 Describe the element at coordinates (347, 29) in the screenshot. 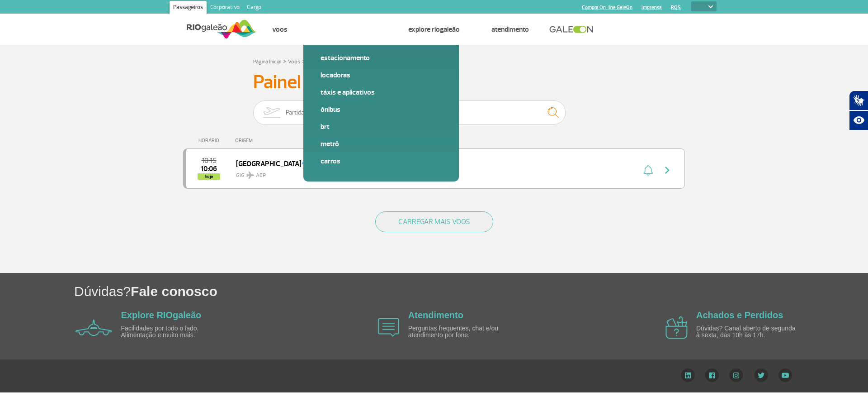

I see `a: Como chegar e sair` at that location.